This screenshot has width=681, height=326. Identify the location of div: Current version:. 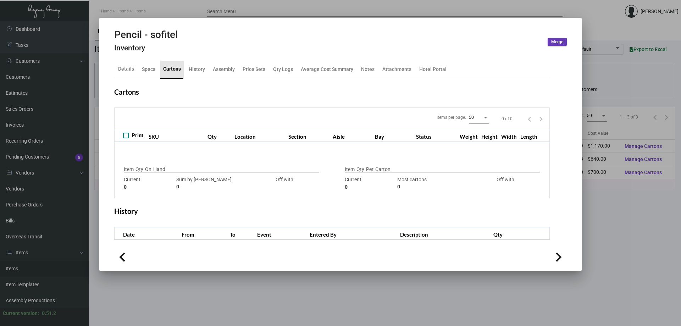
(21, 313).